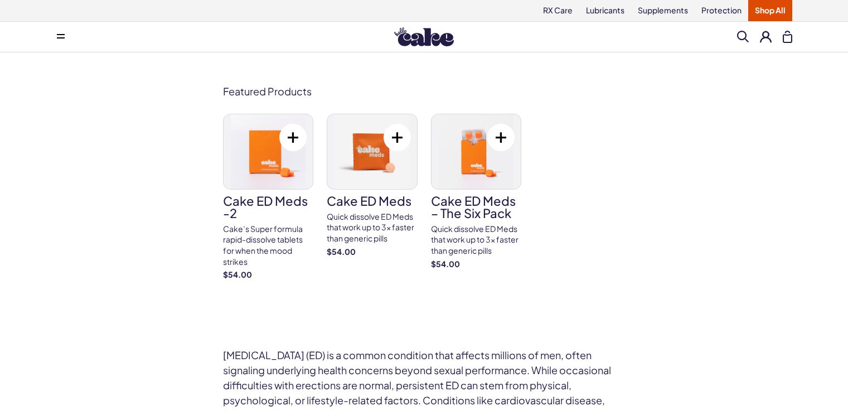 The width and height of the screenshot is (848, 411). Describe the element at coordinates (372, 201) in the screenshot. I see `h3: Cake ED Meds` at that location.